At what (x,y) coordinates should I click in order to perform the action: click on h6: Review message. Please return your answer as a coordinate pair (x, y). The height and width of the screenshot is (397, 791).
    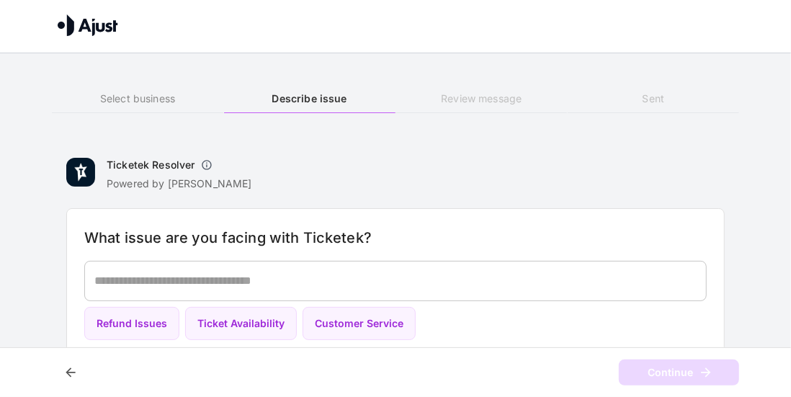
    Looking at the image, I should click on (481, 99).